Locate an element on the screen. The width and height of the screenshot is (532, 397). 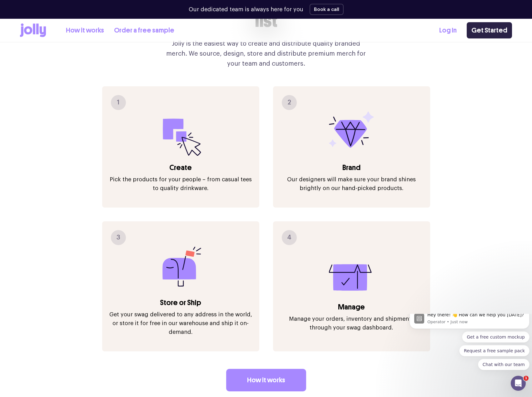
p: Manage your orders, inventory and shipments through your swag dashboard. is located at coordinates (351, 323).